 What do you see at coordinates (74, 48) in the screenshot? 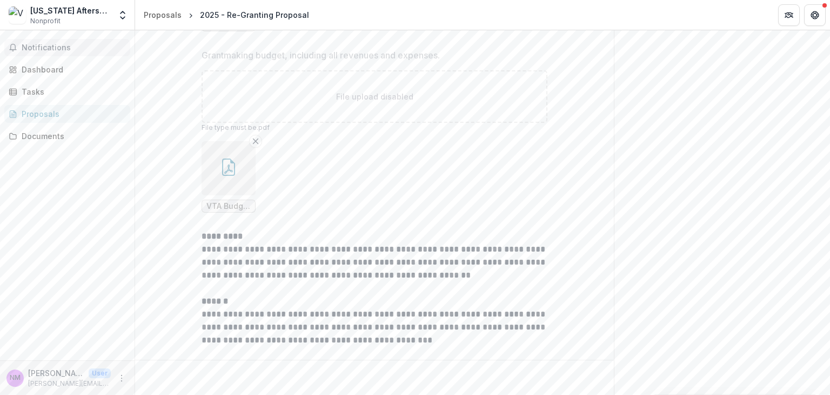
I see `span: Notifications` at bounding box center [74, 48].